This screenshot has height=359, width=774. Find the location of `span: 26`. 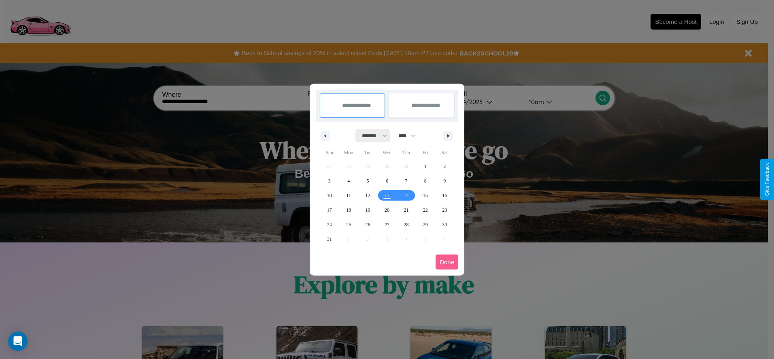

span: 26 is located at coordinates (368, 225).